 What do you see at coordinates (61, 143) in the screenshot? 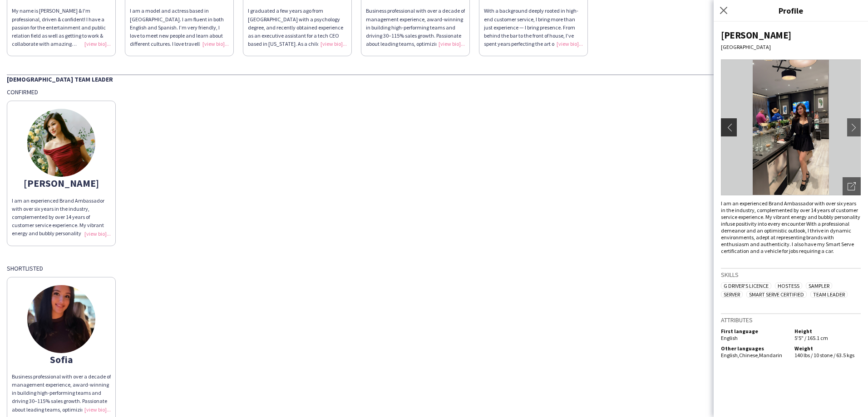
I see `img: thumb-6822569337d1e.jpeg` at bounding box center [61, 143].